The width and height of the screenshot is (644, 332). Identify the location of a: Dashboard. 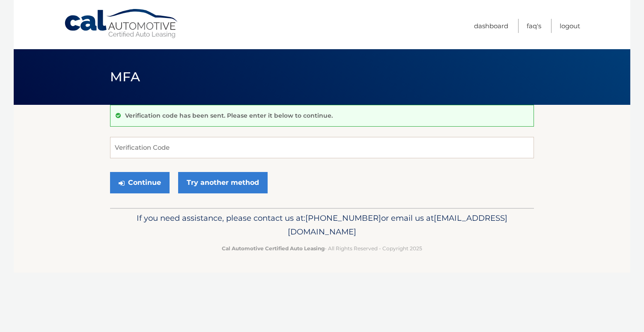
(491, 26).